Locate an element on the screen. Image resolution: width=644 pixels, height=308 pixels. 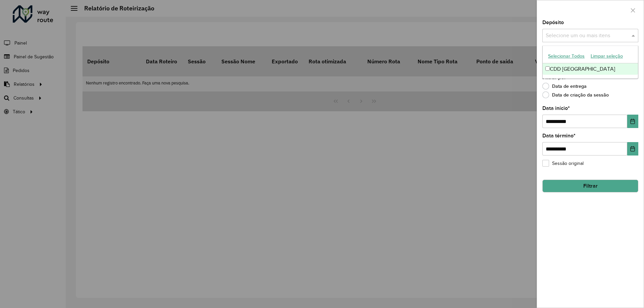
label: Data de entrega is located at coordinates (565, 86).